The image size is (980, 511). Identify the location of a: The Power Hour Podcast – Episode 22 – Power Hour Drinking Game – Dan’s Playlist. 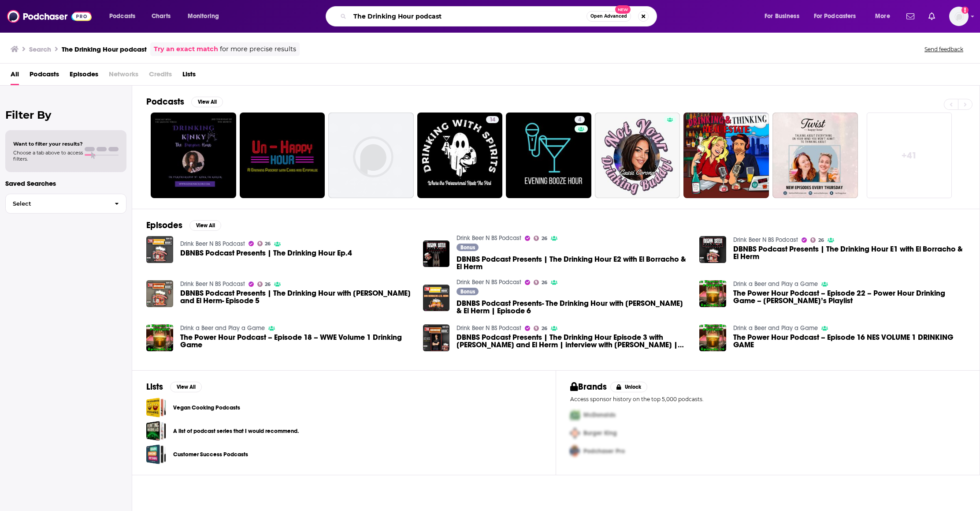
(849, 297).